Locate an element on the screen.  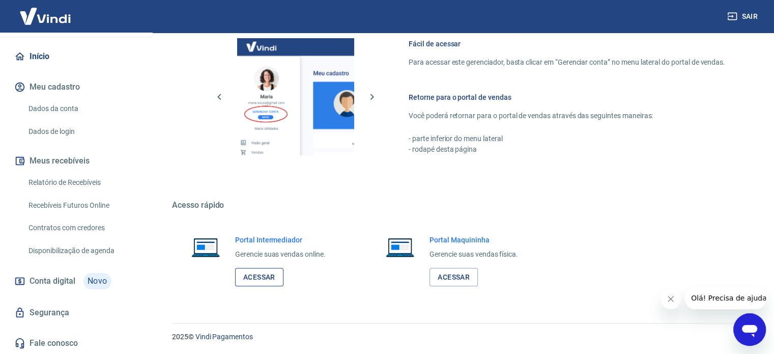
button: Sair is located at coordinates (743, 16).